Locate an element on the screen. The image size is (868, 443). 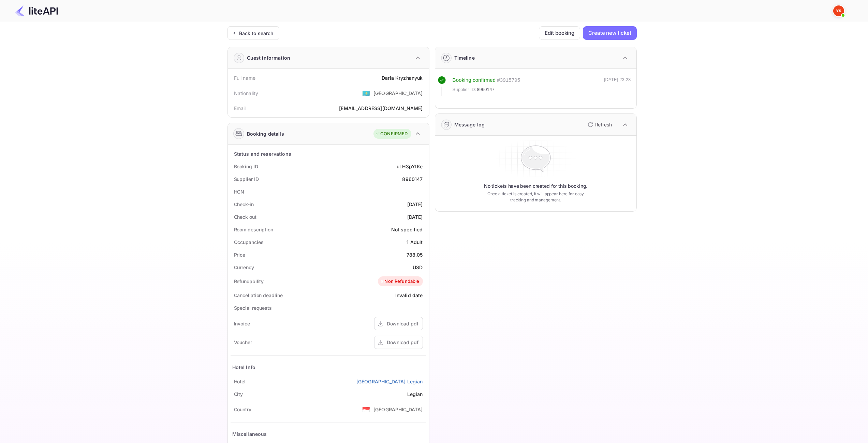
div: Booking confirmed is located at coordinates (474, 80).